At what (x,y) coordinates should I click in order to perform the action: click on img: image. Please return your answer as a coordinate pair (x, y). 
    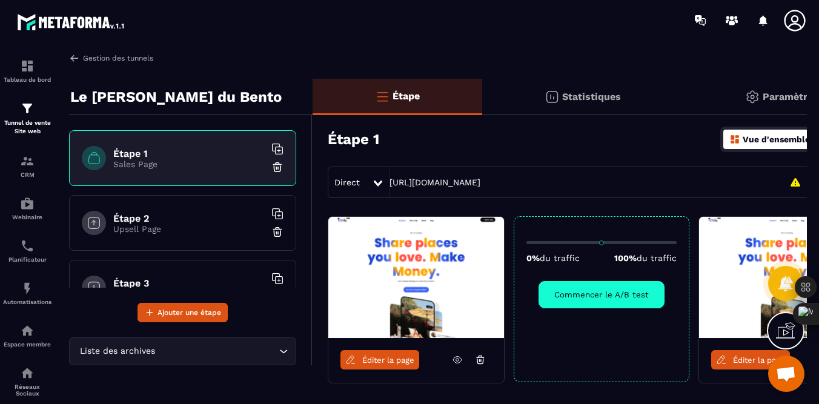
    Looking at the image, I should click on (416, 278).